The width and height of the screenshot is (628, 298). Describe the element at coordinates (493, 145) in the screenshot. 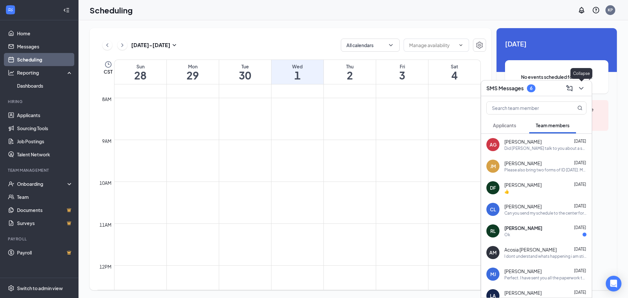

I see `div: AG` at that location.